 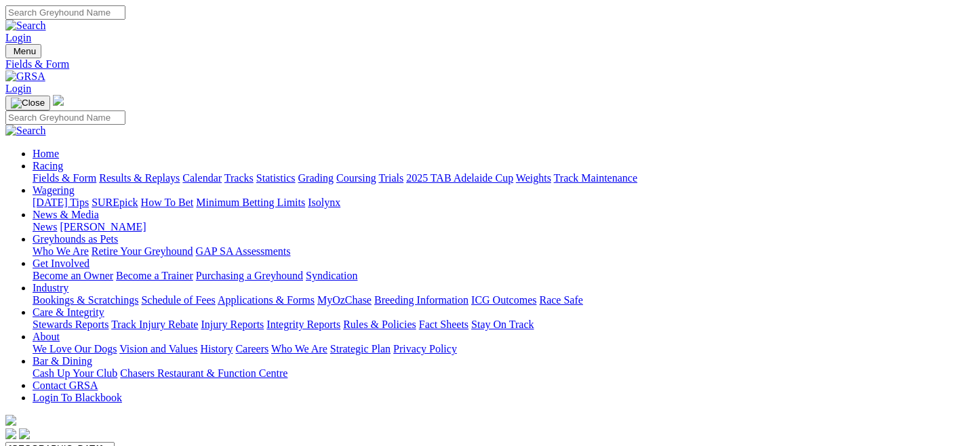 I want to click on img: facebook.svg, so click(x=11, y=434).